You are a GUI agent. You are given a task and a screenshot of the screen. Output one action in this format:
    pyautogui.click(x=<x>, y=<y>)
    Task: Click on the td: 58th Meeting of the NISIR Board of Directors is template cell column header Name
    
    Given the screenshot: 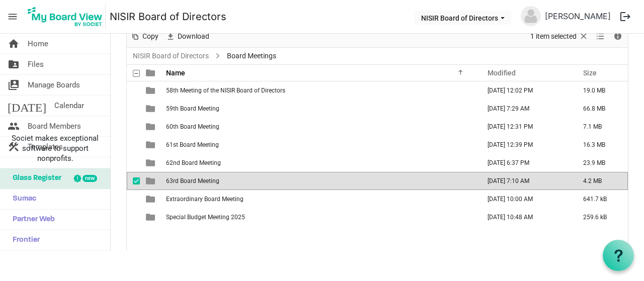 What is the action you would take?
    pyautogui.click(x=320, y=91)
    